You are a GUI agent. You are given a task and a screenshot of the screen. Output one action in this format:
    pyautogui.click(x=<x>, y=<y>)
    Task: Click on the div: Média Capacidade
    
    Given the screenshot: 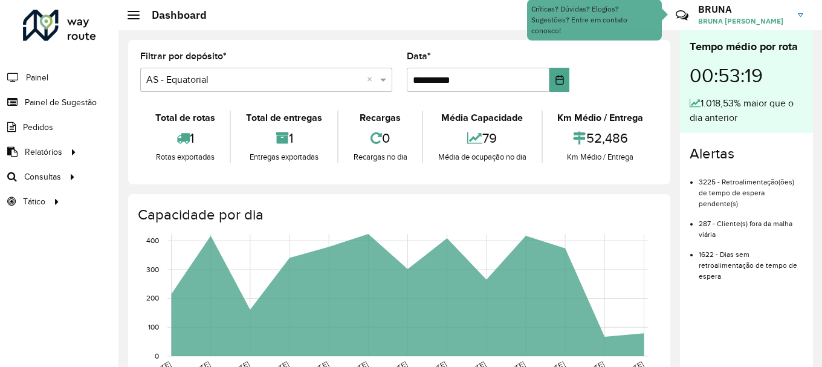 What is the action you would take?
    pyautogui.click(x=482, y=118)
    